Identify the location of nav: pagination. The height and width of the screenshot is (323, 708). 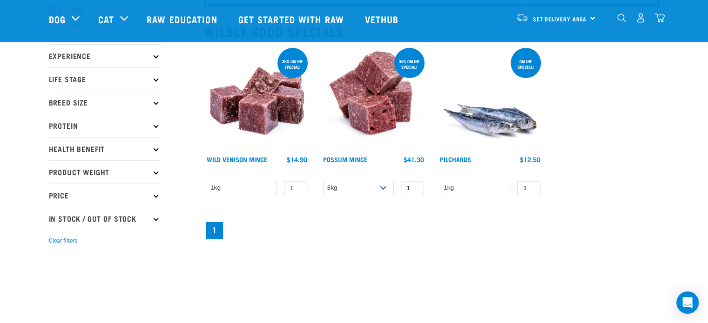
(432, 231).